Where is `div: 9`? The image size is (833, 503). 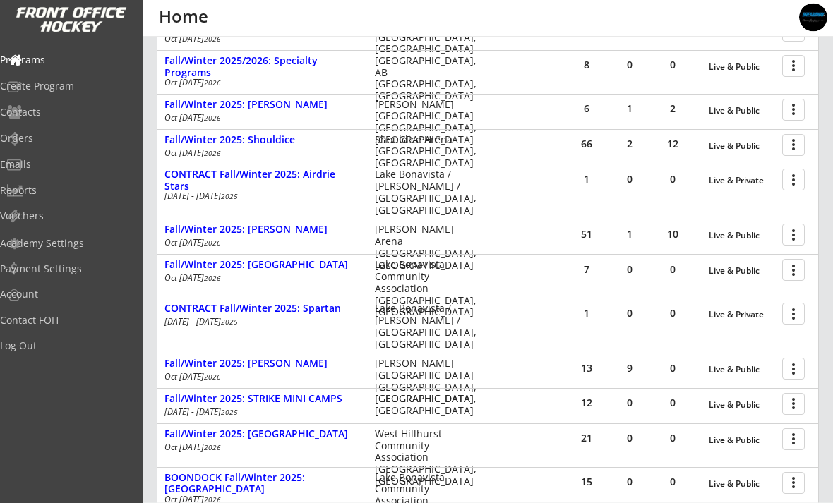
div: 9 is located at coordinates (630, 369).